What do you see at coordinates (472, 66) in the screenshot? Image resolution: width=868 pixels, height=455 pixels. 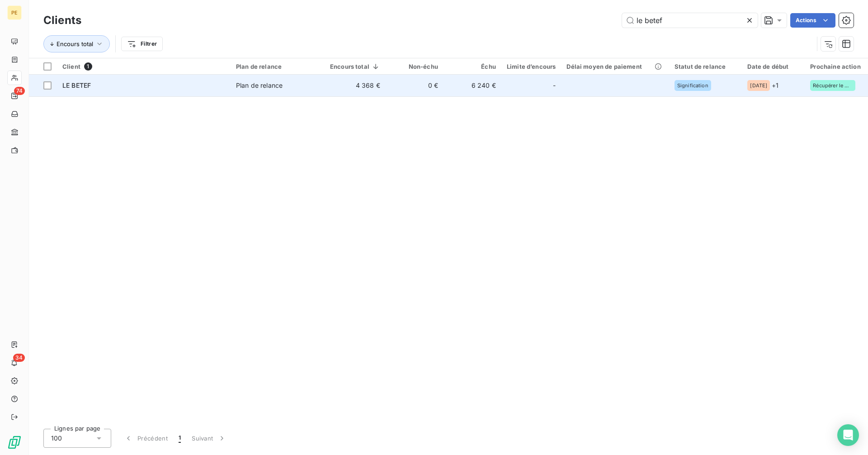 I see `div: Échu` at bounding box center [472, 66].